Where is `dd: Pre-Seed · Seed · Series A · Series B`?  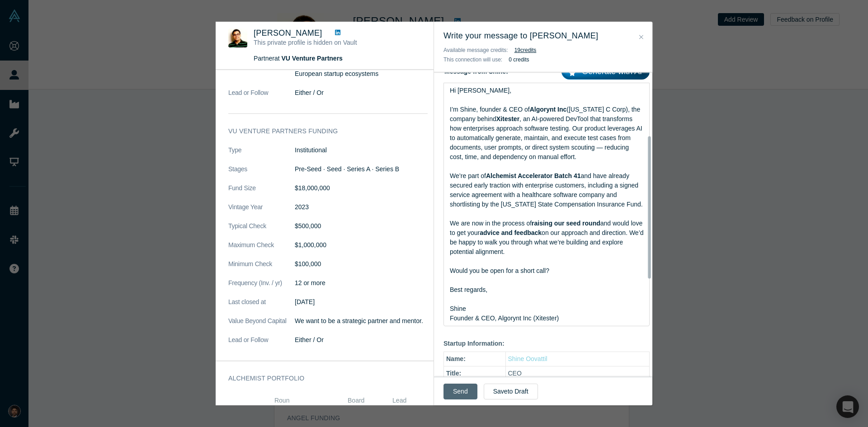 dd: Pre-Seed · Seed · Series A · Series B is located at coordinates (361, 169).